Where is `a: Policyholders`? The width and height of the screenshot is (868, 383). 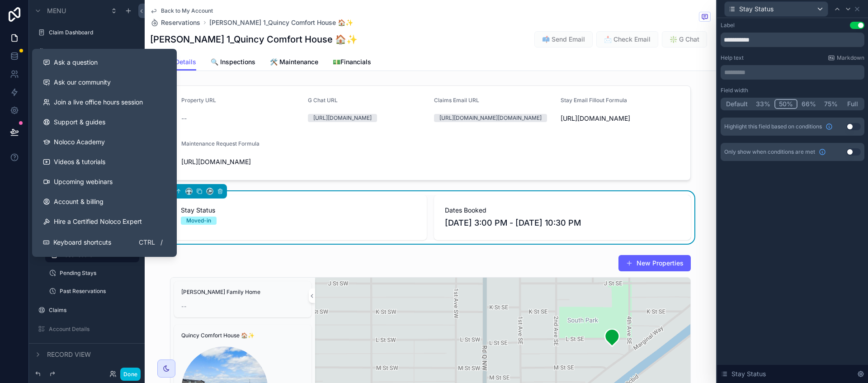
a: Policyholders is located at coordinates (92, 51).